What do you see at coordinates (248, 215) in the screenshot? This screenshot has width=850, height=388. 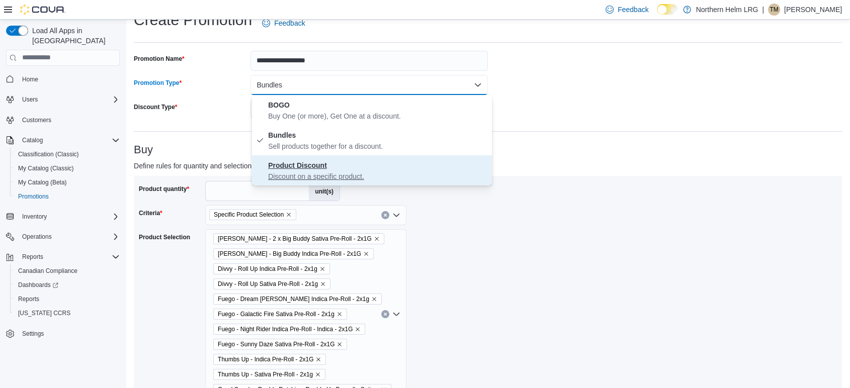 I see `span: Specific Product Selection` at bounding box center [248, 215].